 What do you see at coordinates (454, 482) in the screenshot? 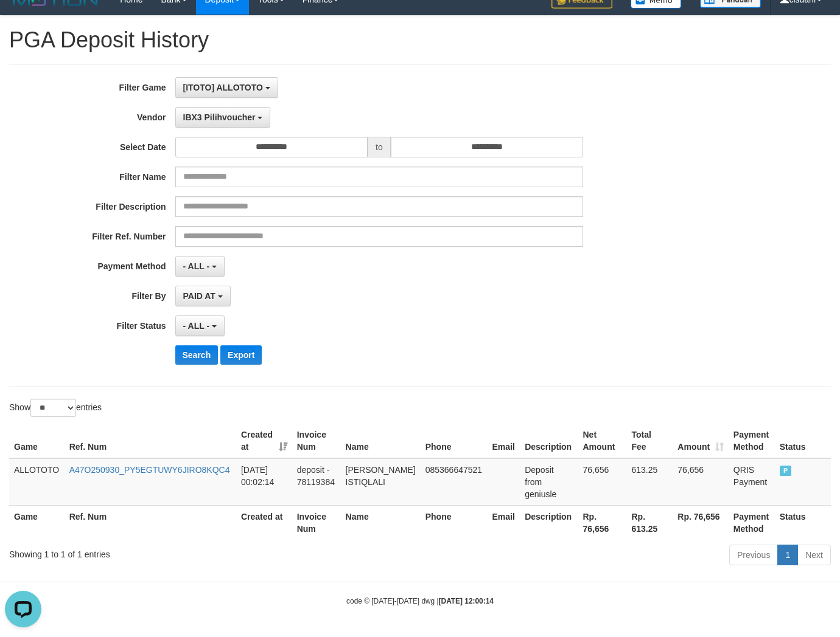
I see `td: 085366647521` at bounding box center [454, 482].